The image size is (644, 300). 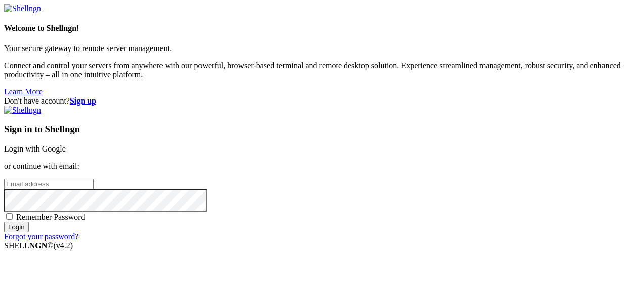 What do you see at coordinates (322, 71) in the screenshot?
I see `p: Connect and control your servers from anywhere with our powerful, browser-based terminal and remo...` at bounding box center [322, 71].